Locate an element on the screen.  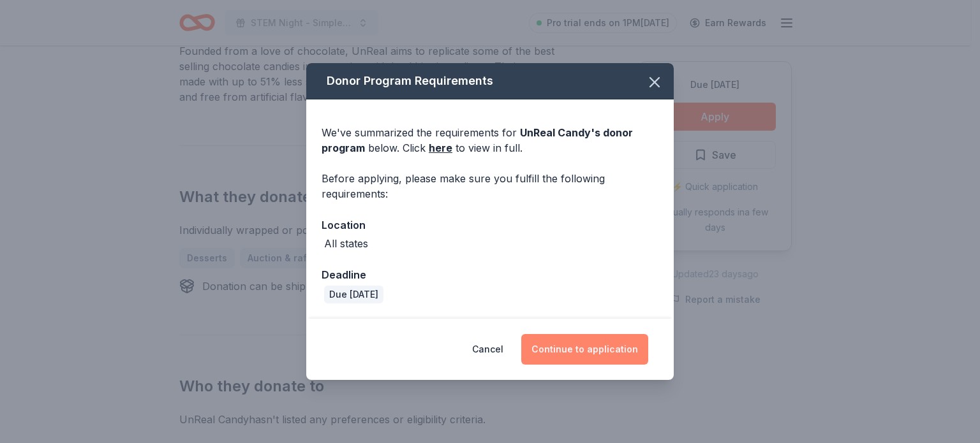
button: Continue to application is located at coordinates (584, 350).